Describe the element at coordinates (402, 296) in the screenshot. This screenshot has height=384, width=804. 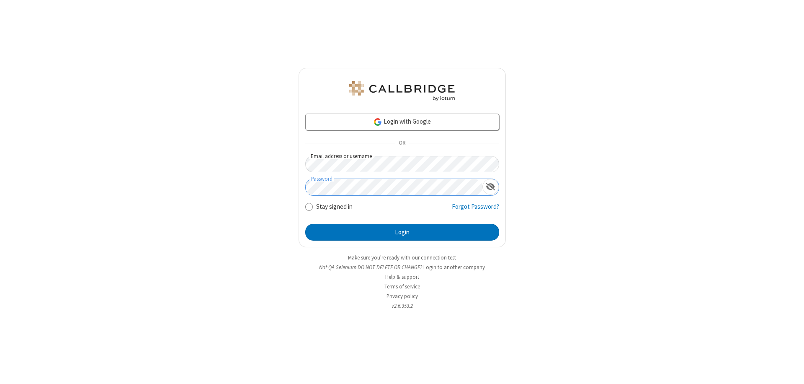
I see `a: Privacy policy` at that location.